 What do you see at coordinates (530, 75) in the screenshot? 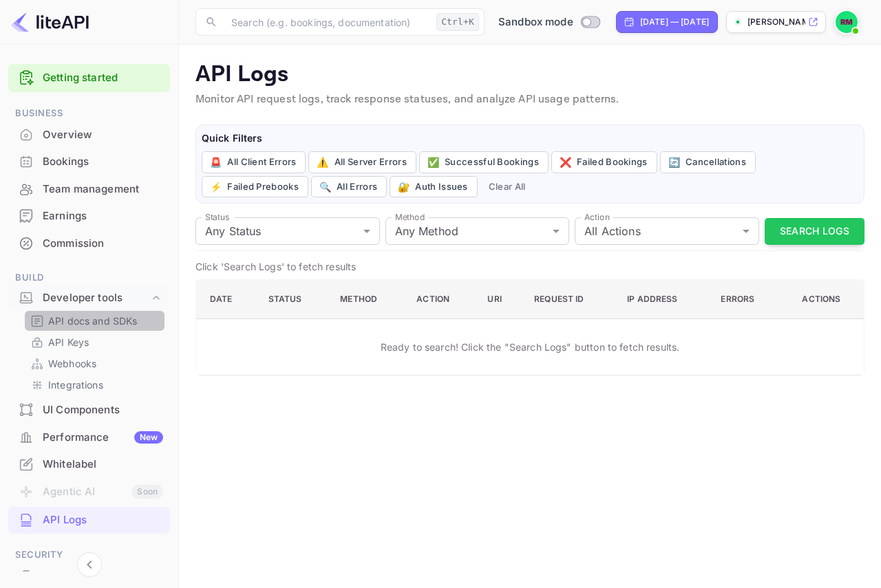
I see `p: API Logs` at bounding box center [530, 75].